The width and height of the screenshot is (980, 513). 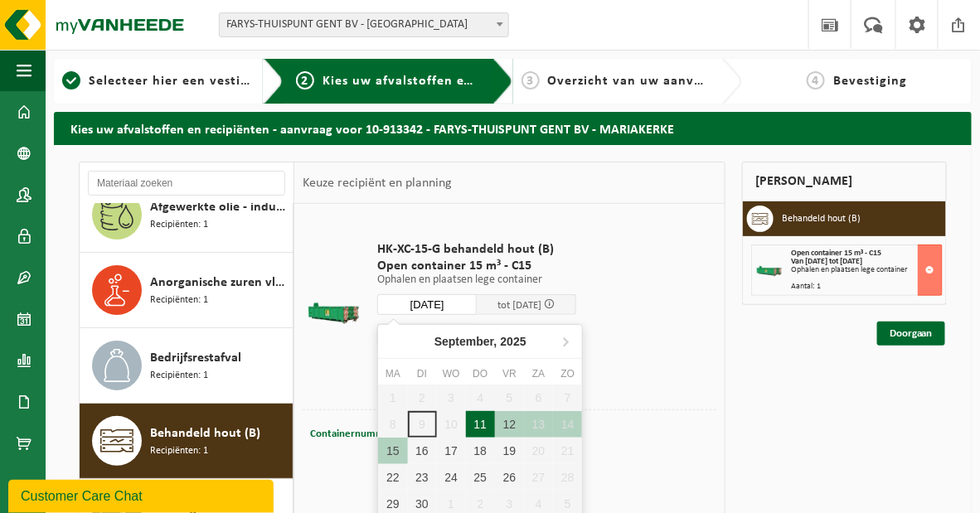 What do you see at coordinates (403, 434) in the screenshot?
I see `button: Containernummer toevoegen(optioneel)` at bounding box center [403, 434].